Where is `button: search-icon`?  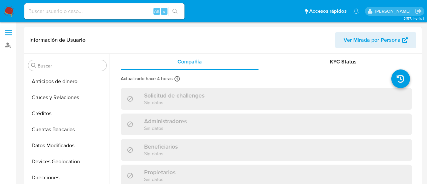 button: search-icon is located at coordinates (175, 11).